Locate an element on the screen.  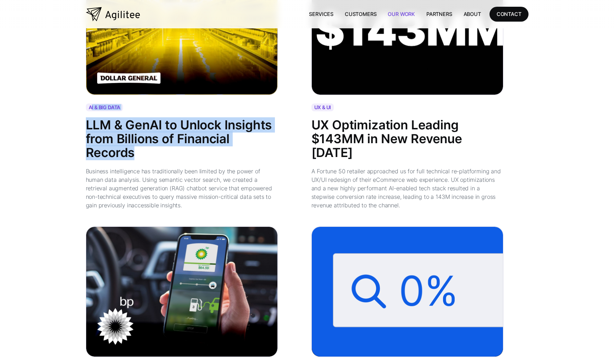
div: A Fortune 50 retailer approached us for full technical re-platforming and UX/UI redesign of their... is located at coordinates (407, 188).